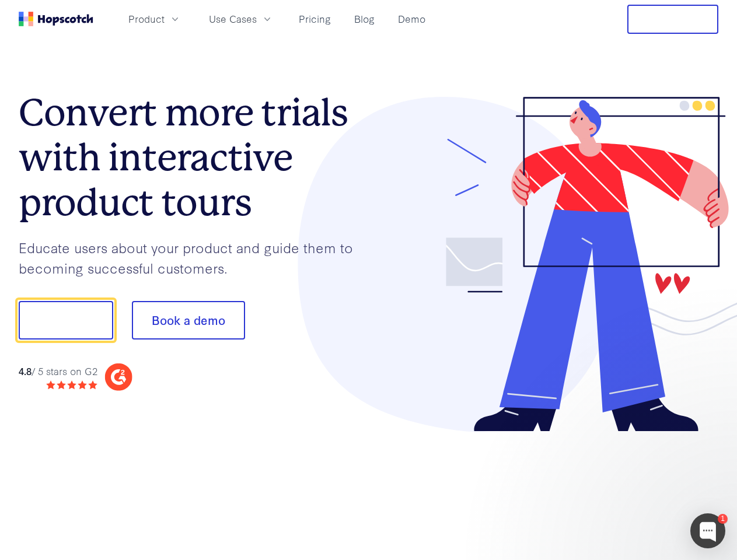  Describe the element at coordinates (188, 320) in the screenshot. I see `a: Book a demo` at that location.